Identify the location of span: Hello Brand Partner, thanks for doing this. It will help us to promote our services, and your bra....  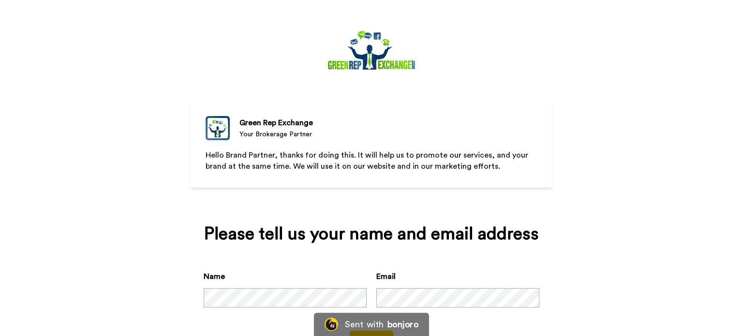
(368, 161).